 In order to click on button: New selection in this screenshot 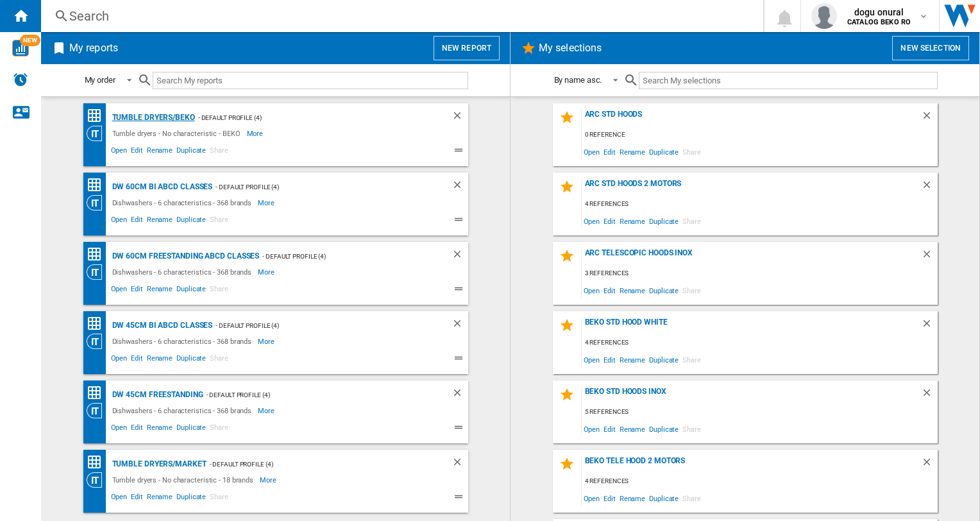, I will do `click(930, 48)`.